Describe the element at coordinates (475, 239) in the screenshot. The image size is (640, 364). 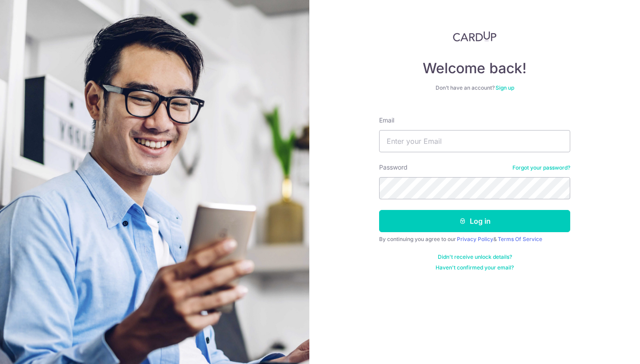
I see `a: Privacy Policy` at that location.